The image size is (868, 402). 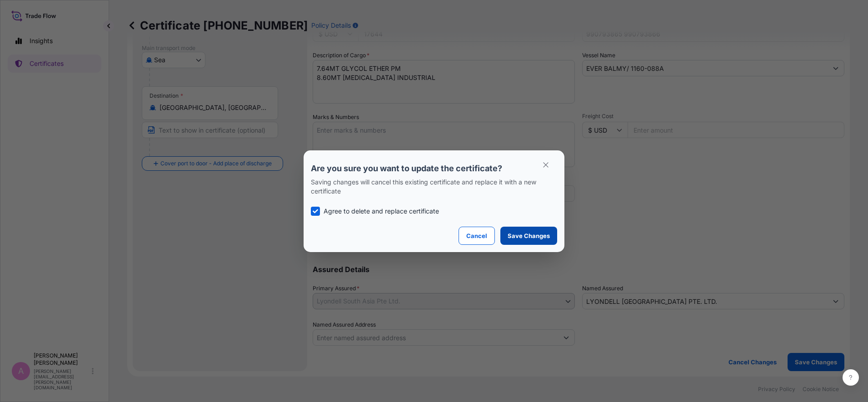 What do you see at coordinates (529, 236) in the screenshot?
I see `p: Save Changes` at bounding box center [529, 236].